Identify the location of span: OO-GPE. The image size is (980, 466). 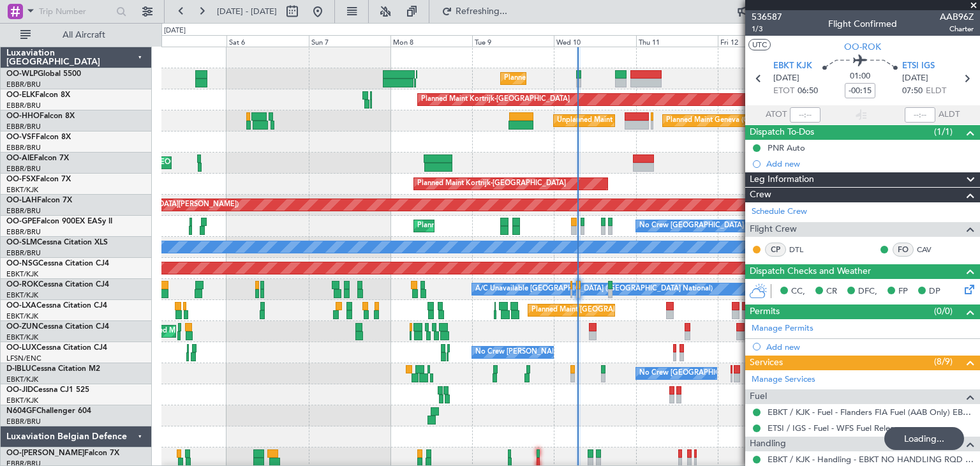
(21, 221).